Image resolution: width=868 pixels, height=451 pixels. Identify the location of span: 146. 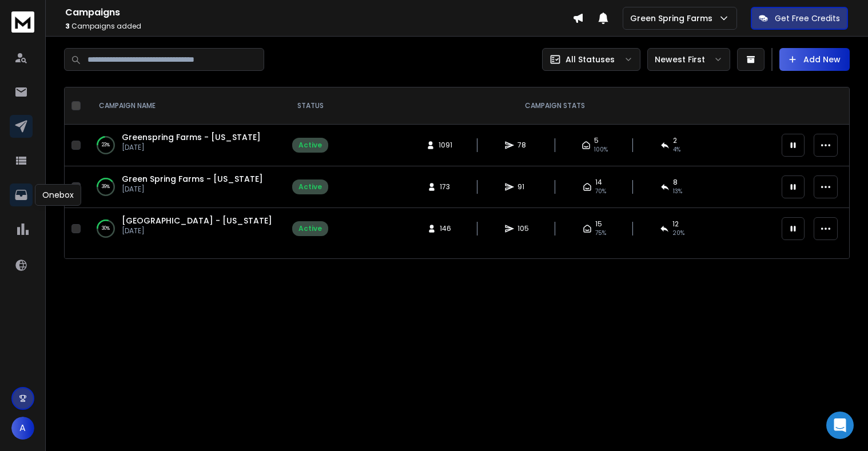
(445, 229).